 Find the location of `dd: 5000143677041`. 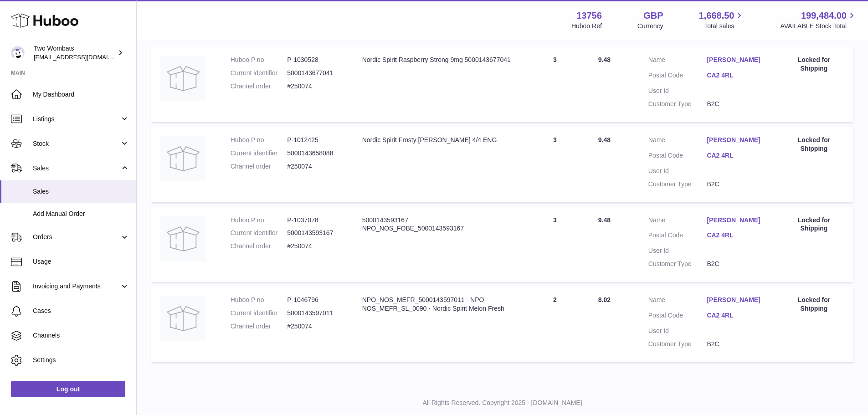

dd: 5000143677041 is located at coordinates (315, 73).